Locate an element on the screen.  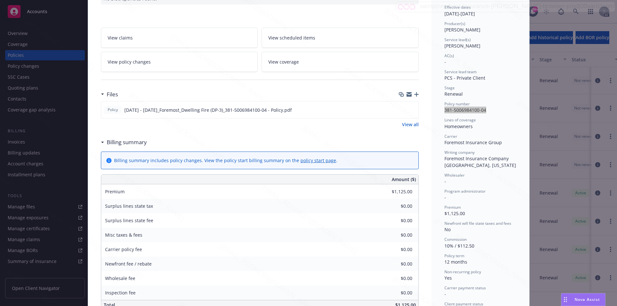
span: Surplus lines state fee is located at coordinates (129, 220).